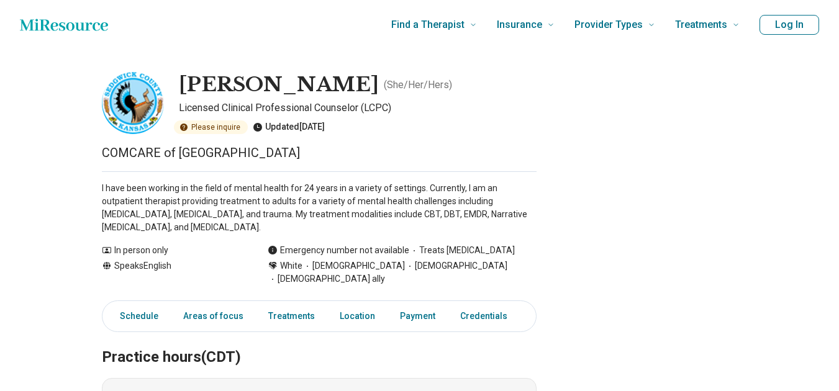 Image resolution: width=839 pixels, height=391 pixels. What do you see at coordinates (210, 127) in the screenshot?
I see `div: Please inquire` at bounding box center [210, 127].